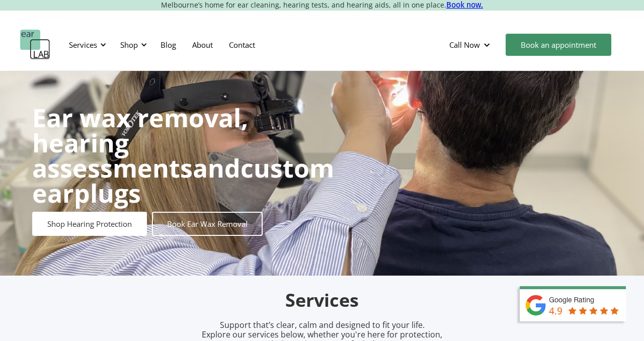 The height and width of the screenshot is (341, 644). I want to click on a: Book an appointment, so click(559, 45).